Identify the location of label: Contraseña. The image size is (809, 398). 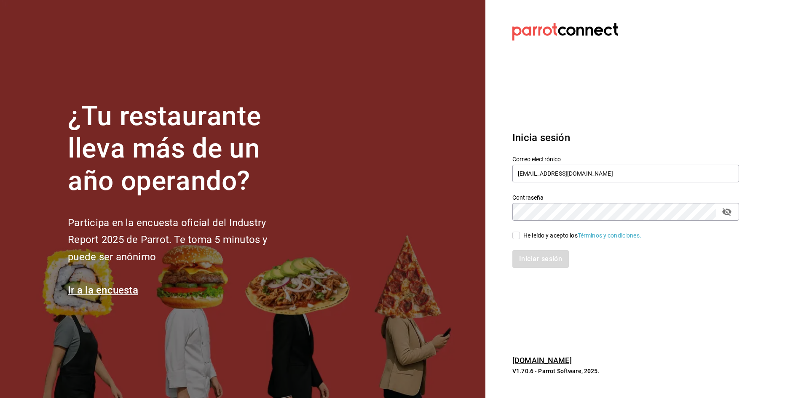
(626, 198).